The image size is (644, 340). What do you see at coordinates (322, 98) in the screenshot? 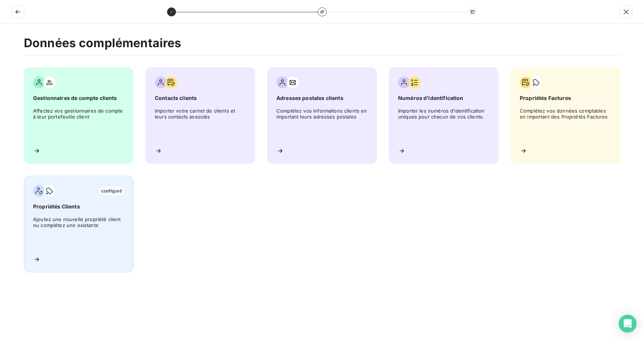
I see `span: Adresses postales clients` at bounding box center [322, 98].